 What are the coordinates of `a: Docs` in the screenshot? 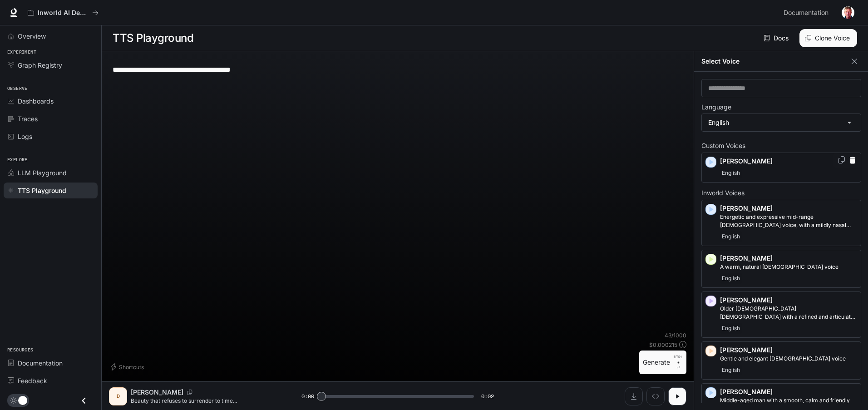 It's located at (777, 38).